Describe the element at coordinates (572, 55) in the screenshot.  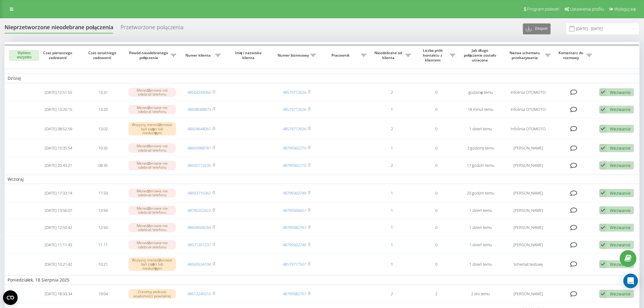
I see `span: Komentarz do rozmowy` at that location.